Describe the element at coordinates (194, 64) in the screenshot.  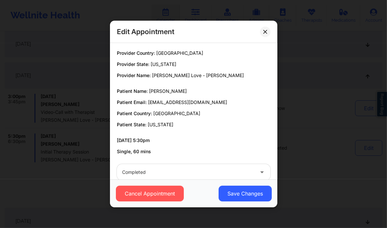
I see `p: Provider State:` at that location.